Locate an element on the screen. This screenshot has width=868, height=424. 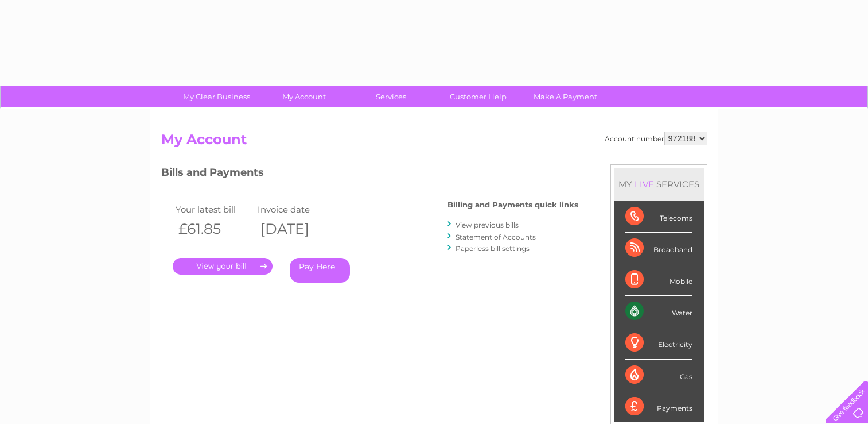
a: View previous bills is located at coordinates (487, 224).